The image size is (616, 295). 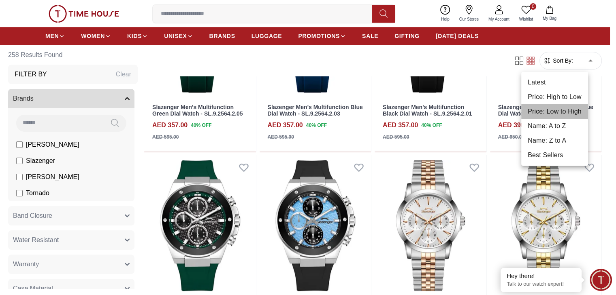 I want to click on li: Name: Z to A, so click(x=554, y=141).